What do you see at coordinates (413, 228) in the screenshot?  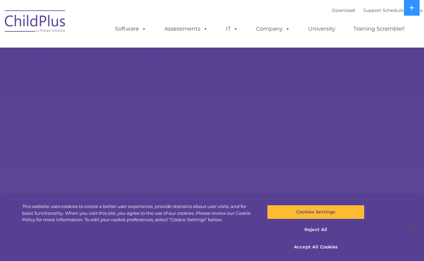 I see `button: Close` at bounding box center [413, 228].